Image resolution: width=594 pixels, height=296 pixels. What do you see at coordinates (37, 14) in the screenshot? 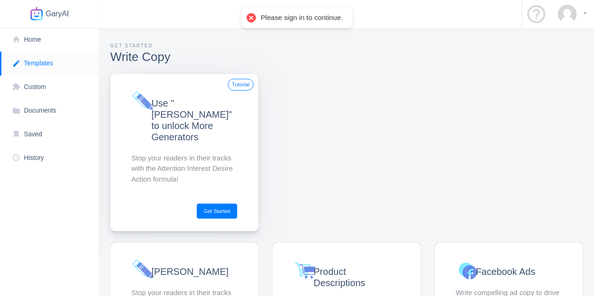
I see `img: Shards Dashboard` at bounding box center [37, 14].